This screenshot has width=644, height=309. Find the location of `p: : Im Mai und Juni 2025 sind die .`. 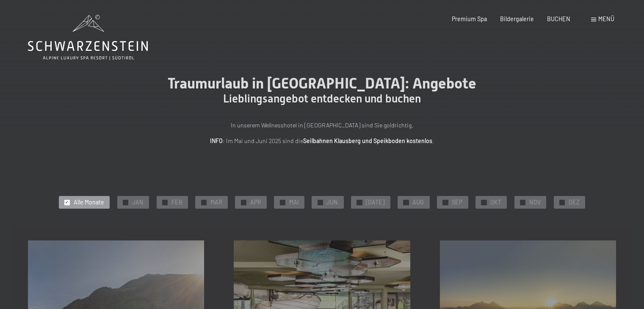

p: : Im Mai und Juni 2025 sind die . is located at coordinates (322, 141).